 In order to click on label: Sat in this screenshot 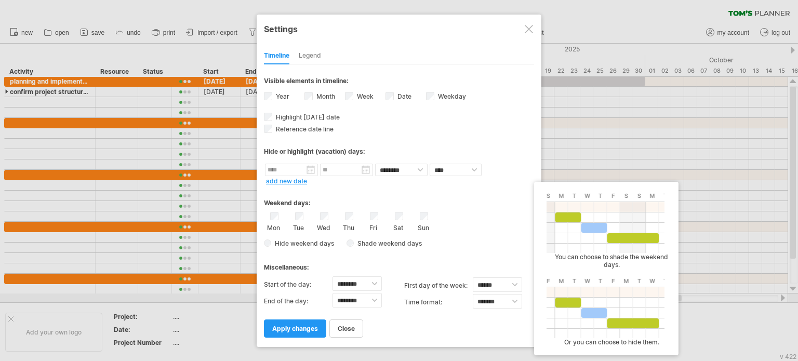, I will do `click(398, 226)`.